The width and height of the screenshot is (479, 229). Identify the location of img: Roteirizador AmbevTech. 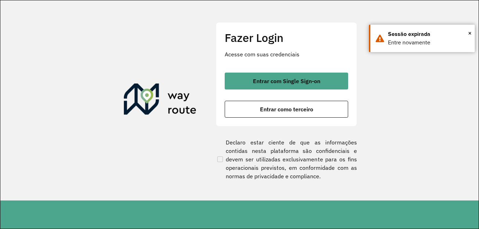
(160, 101).